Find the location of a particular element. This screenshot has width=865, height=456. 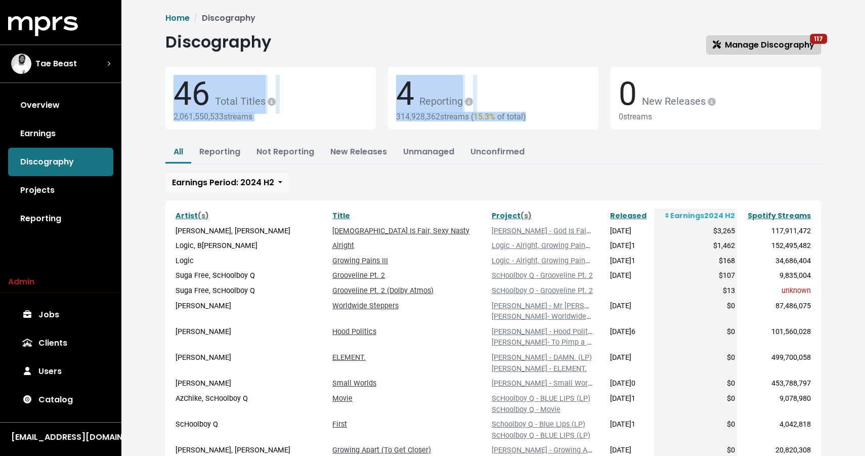

a: ELEMENT. is located at coordinates (349, 357).